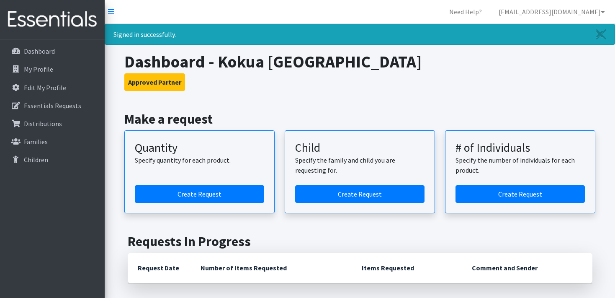 The image size is (615, 298). Describe the element at coordinates (199, 160) in the screenshot. I see `p: Specify quantity for each product.` at that location.